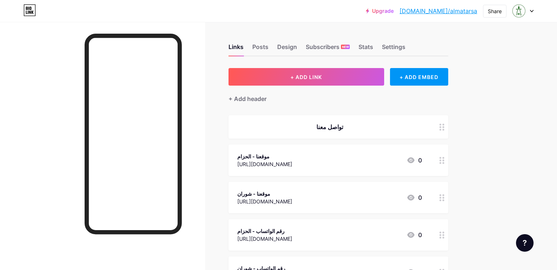 This screenshot has height=270, width=557. I want to click on div: Links, so click(236, 49).